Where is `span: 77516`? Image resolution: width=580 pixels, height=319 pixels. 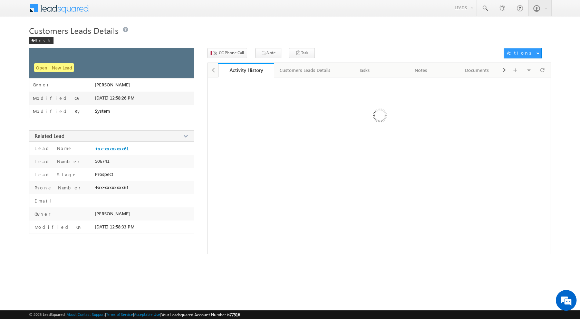
span: 77516 is located at coordinates (235, 314).